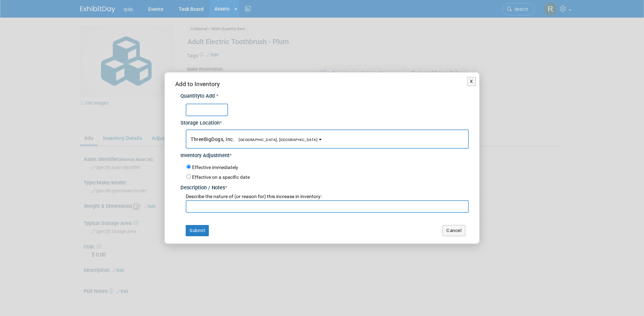 Image resolution: width=644 pixels, height=316 pixels. Describe the element at coordinates (197, 84) in the screenshot. I see `span: Add to Inventory` at that location.